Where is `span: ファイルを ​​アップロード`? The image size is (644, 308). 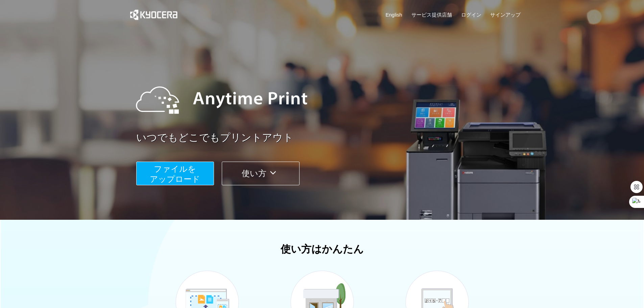
span: ファイルを ​​アップロード is located at coordinates (175, 174).